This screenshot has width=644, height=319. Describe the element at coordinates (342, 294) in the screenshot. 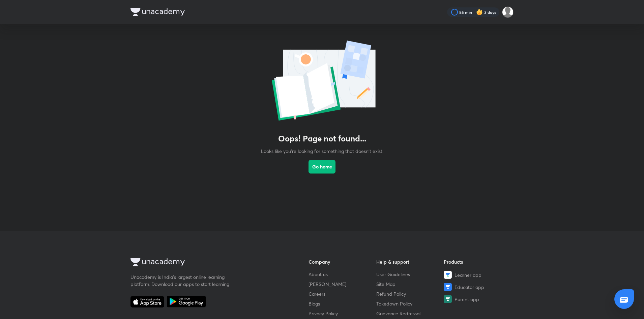

I see `a: Careers` at that location.